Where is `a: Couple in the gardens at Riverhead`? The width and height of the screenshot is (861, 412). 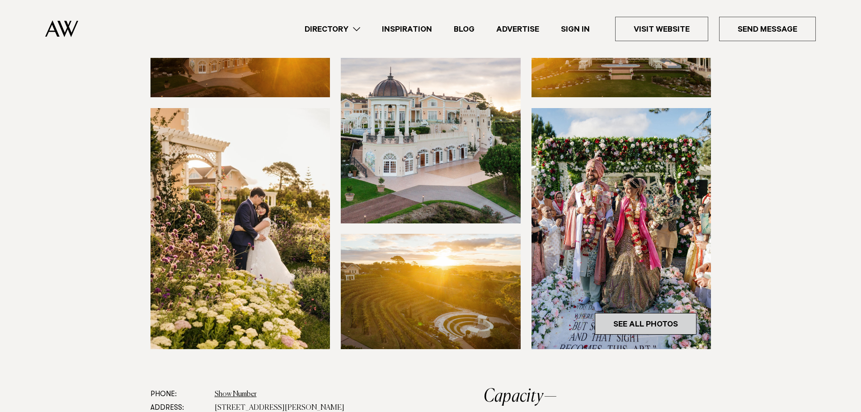
a: Couple in the gardens at Riverhead is located at coordinates (240, 228).